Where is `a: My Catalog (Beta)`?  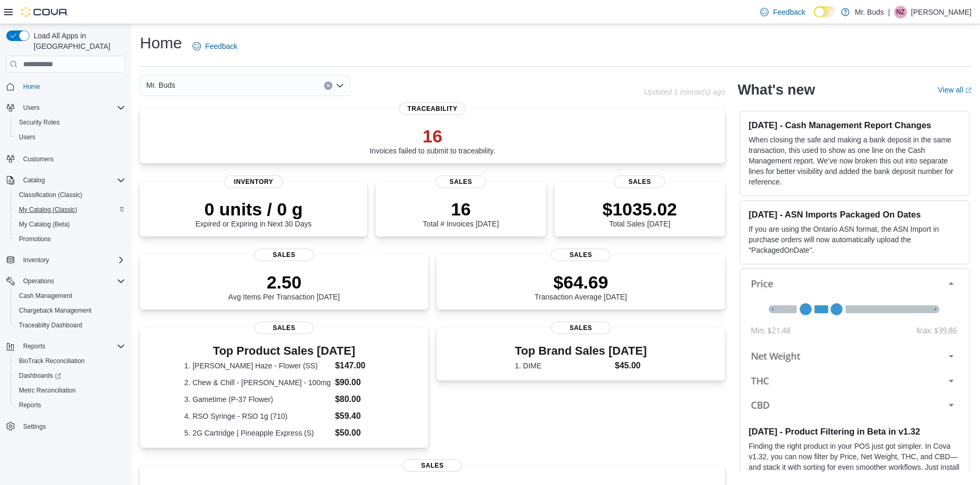 a: My Catalog (Beta) is located at coordinates (44, 224).